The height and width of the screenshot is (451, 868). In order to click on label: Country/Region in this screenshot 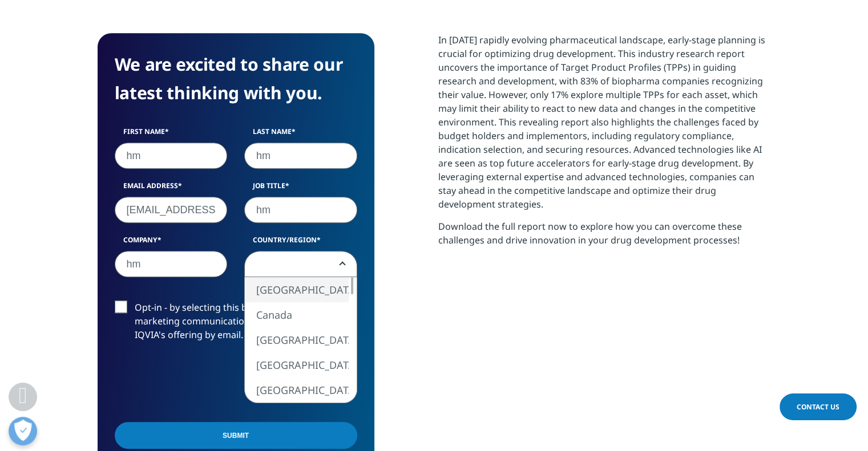, I will do `click(301, 243)`.